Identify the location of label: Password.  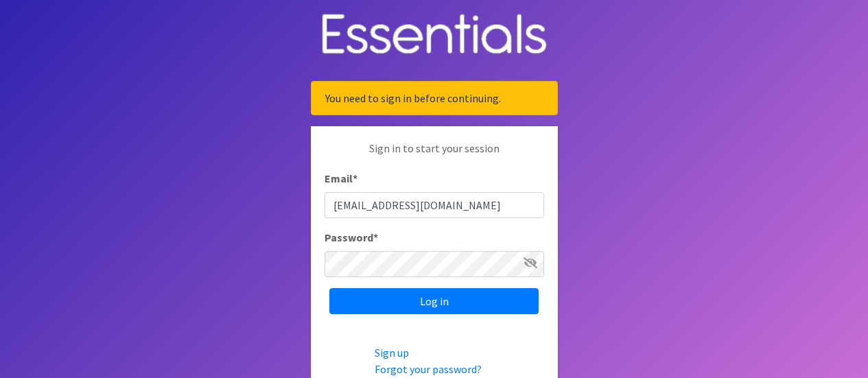
(351, 237).